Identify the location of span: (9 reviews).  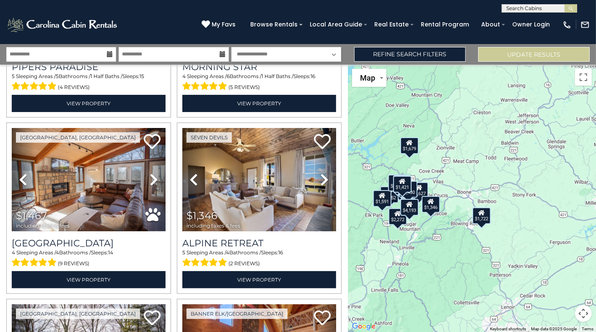
(74, 263).